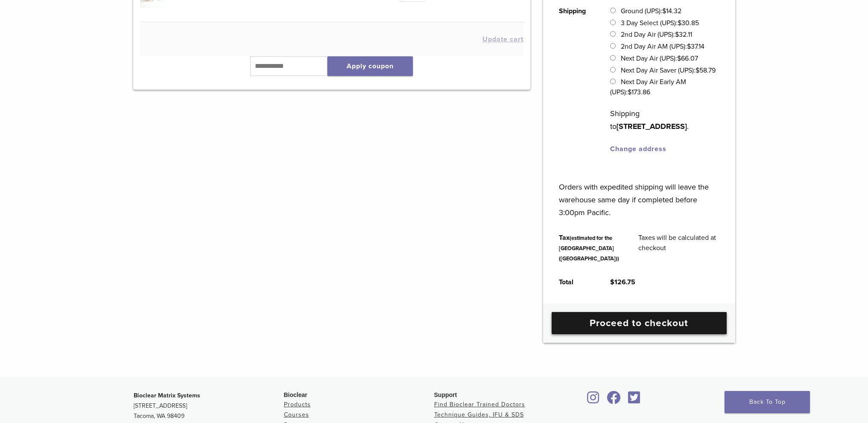  I want to click on bdi: 37.14, so click(695, 47).